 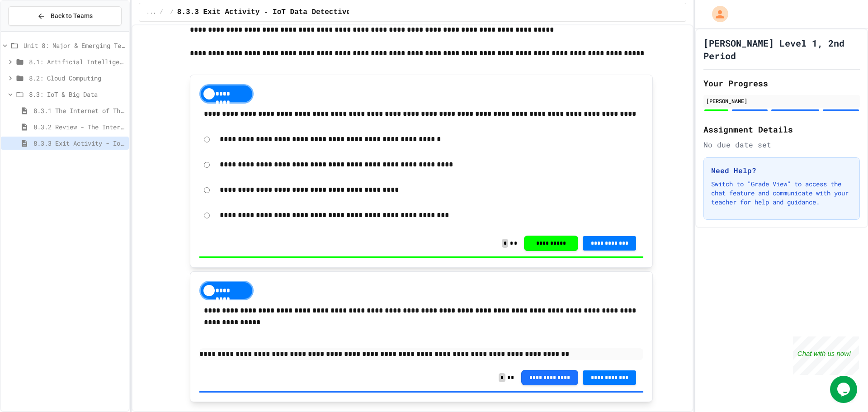 What do you see at coordinates (717, 14) in the screenshot?
I see `div: My Account` at bounding box center [717, 14].